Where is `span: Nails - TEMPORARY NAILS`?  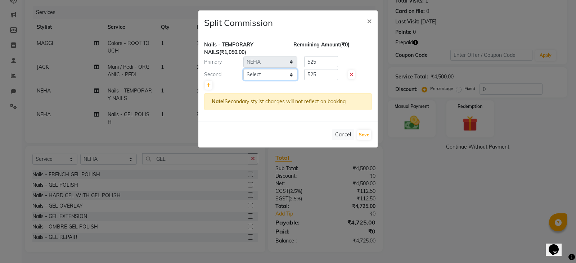
span: Nails - TEMPORARY NAILS is located at coordinates (228, 48).